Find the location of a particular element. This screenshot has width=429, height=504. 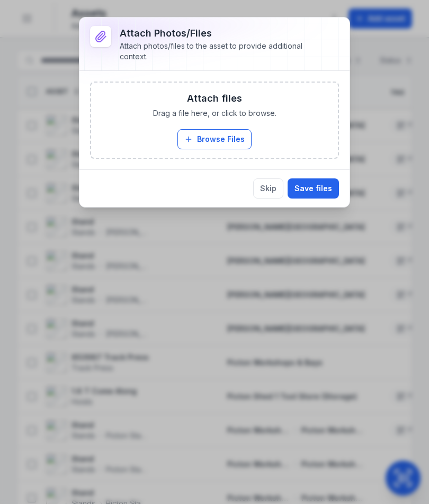

button: Skip is located at coordinates (268, 188).